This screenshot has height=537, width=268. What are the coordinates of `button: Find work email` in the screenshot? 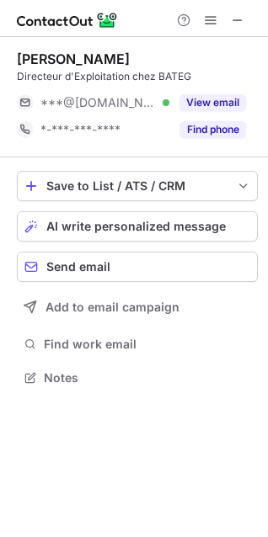 It's located at (137, 344).